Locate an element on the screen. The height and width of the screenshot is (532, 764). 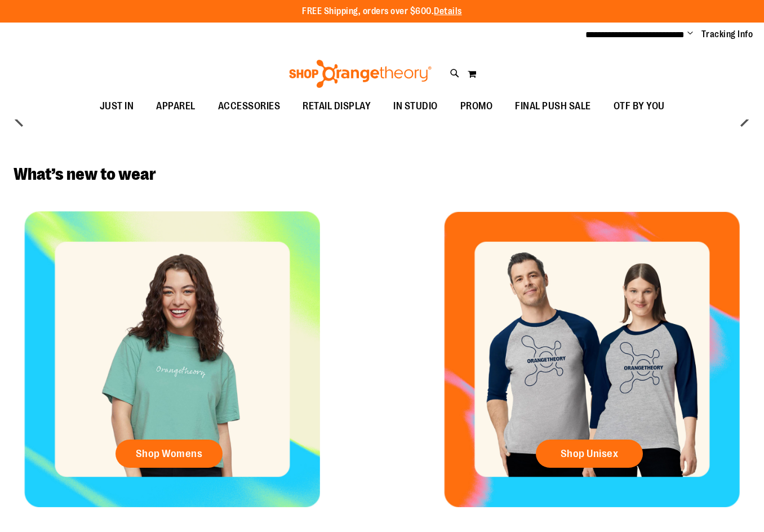
p: FREE Shipping, orders over $600. is located at coordinates (382, 11).